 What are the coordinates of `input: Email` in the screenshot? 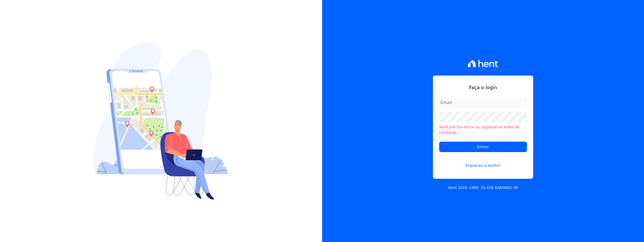 It's located at (483, 102).